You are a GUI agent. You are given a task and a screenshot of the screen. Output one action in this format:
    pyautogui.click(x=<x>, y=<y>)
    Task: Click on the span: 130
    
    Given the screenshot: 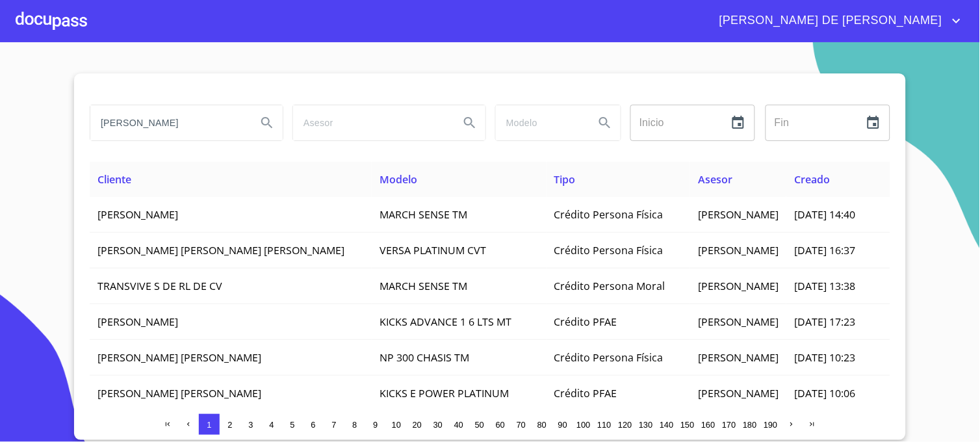 What is the action you would take?
    pyautogui.click(x=645, y=424)
    